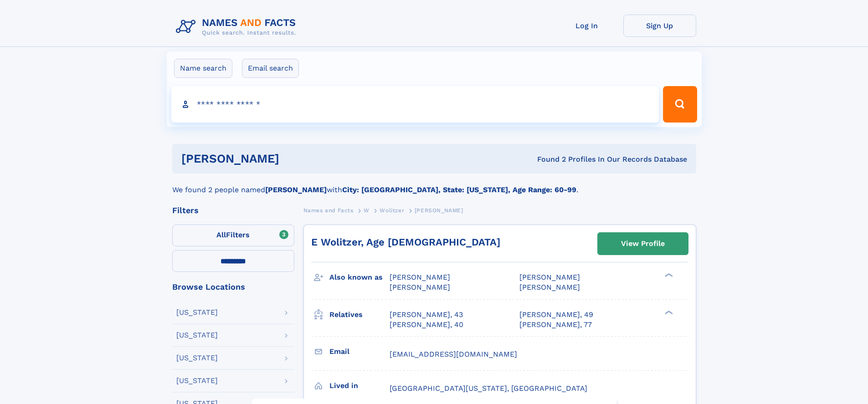 Image resolution: width=868 pixels, height=404 pixels. I want to click on span: W, so click(367, 211).